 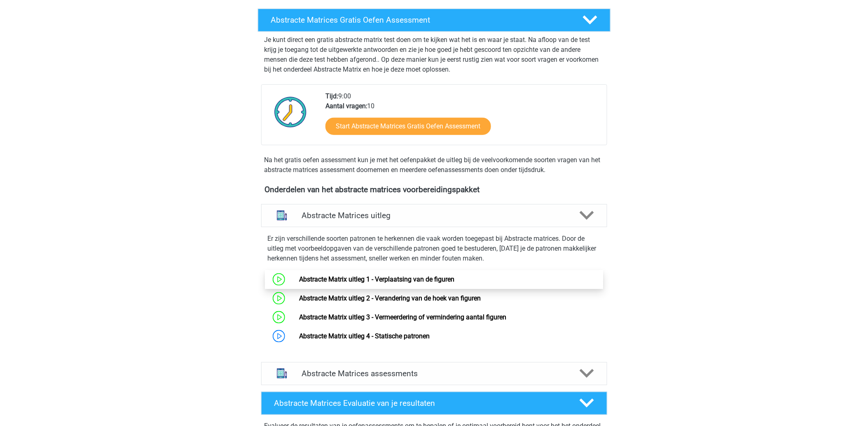 What do you see at coordinates (291, 112) in the screenshot?
I see `img: Klok` at bounding box center [291, 112].